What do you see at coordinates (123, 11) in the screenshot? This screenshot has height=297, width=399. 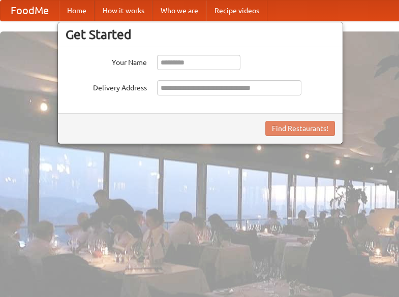 I see `a: How it works` at bounding box center [123, 11].